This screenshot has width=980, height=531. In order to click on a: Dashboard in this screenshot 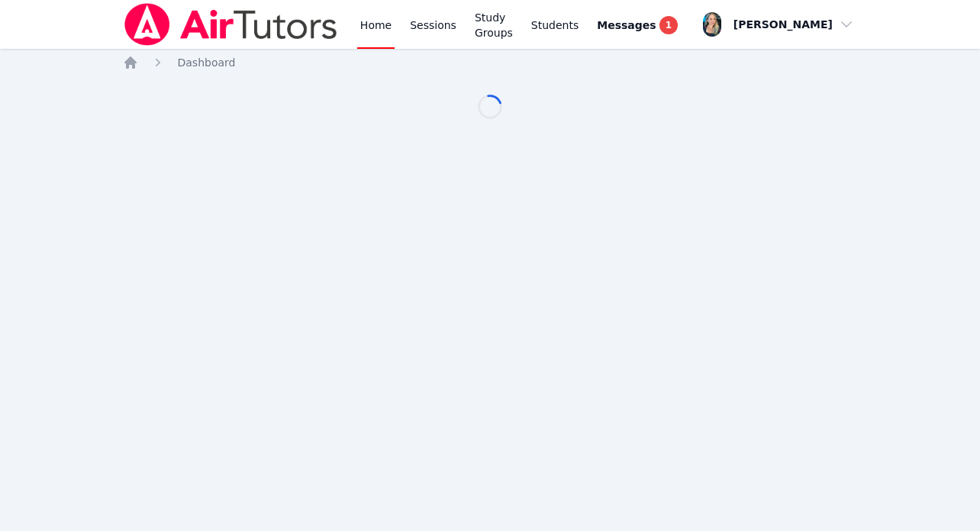, I will do `click(207, 63)`.